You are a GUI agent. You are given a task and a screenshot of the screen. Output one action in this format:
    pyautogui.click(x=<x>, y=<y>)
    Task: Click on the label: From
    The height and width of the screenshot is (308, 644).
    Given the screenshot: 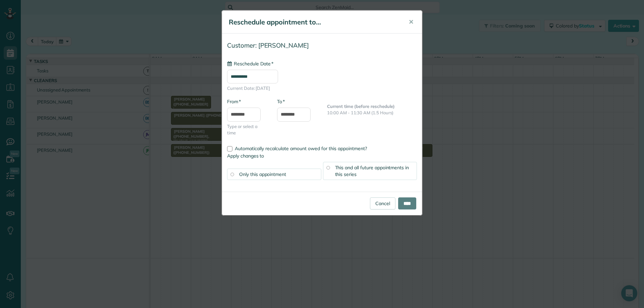 What is the action you would take?
    pyautogui.click(x=234, y=102)
    